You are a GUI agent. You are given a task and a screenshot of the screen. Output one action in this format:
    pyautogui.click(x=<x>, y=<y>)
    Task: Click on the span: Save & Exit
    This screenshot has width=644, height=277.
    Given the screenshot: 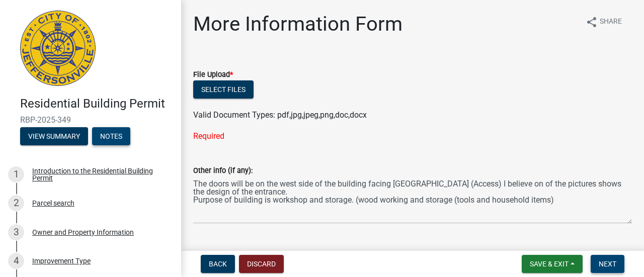 What is the action you would take?
    pyautogui.click(x=549, y=264)
    